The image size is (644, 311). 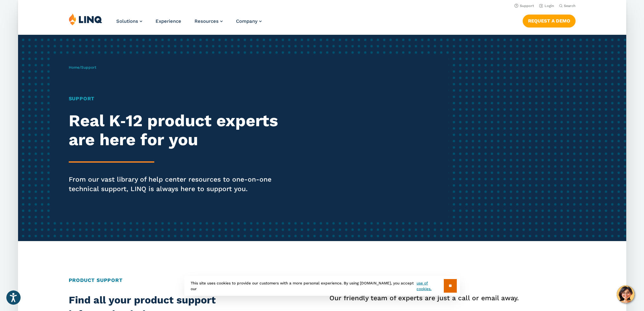 I want to click on a: use of cookies., so click(x=430, y=286).